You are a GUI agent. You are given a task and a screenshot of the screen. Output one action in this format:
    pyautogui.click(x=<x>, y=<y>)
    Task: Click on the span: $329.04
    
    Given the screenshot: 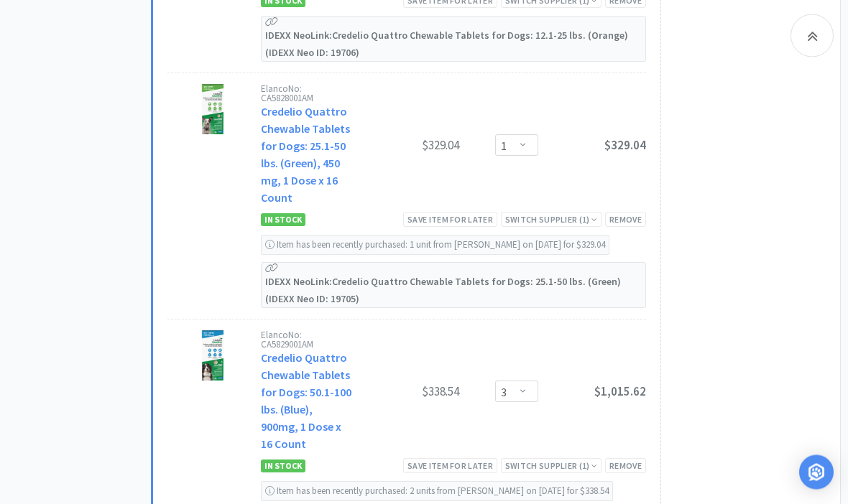 What is the action you would take?
    pyautogui.click(x=625, y=146)
    